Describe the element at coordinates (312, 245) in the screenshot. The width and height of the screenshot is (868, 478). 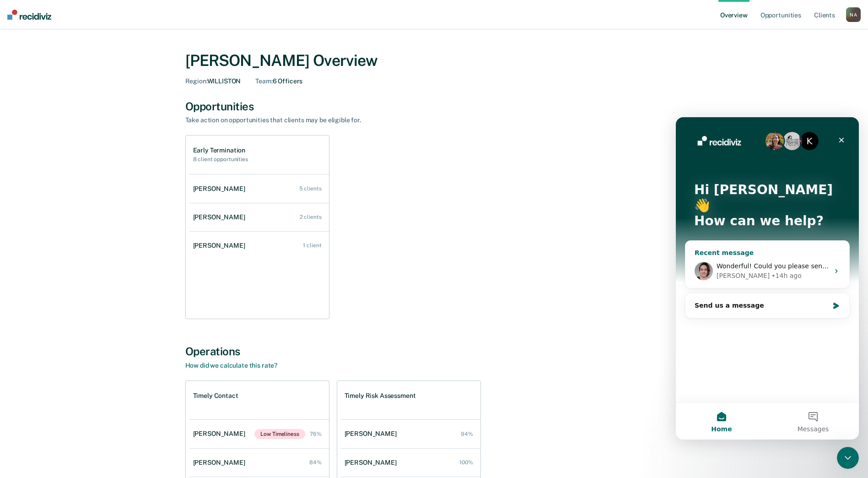
I see `div: 1 client` at that location.